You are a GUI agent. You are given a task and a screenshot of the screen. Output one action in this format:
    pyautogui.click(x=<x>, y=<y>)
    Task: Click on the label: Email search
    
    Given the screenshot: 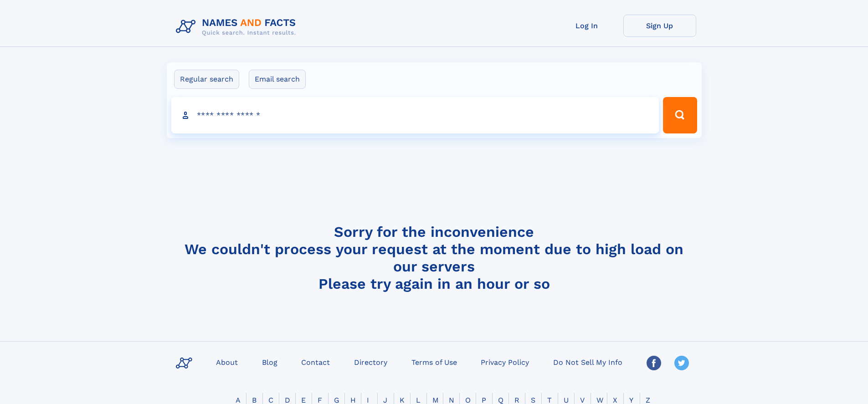 What is the action you would take?
    pyautogui.click(x=277, y=80)
    